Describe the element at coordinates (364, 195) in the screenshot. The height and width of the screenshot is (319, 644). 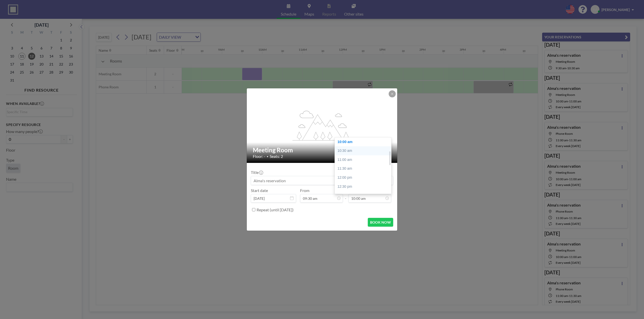
I see `div: 01:00 pm` at that location.